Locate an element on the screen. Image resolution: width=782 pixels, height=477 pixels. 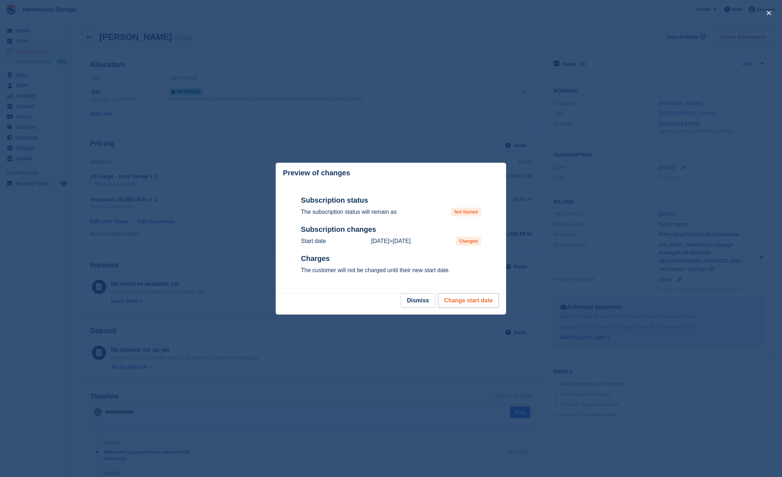
button: Change start date is located at coordinates (469, 301).